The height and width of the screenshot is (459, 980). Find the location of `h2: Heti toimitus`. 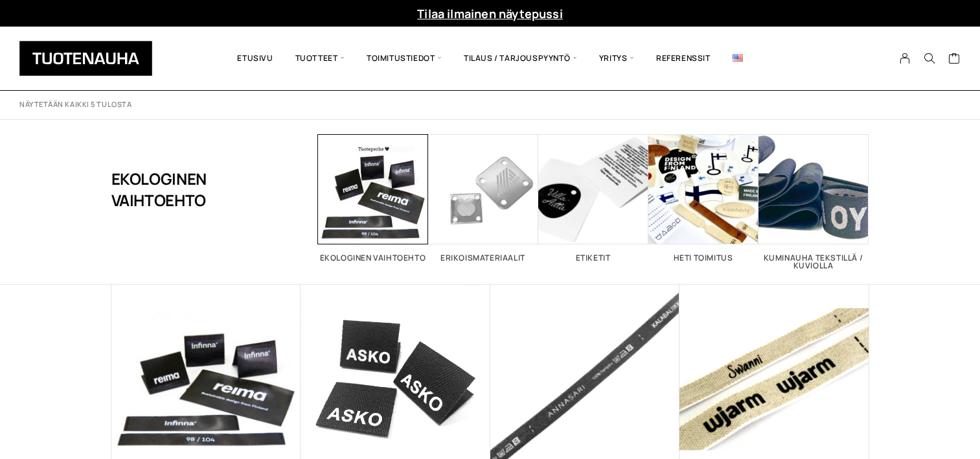

h2: Heti toimitus is located at coordinates (703, 258).